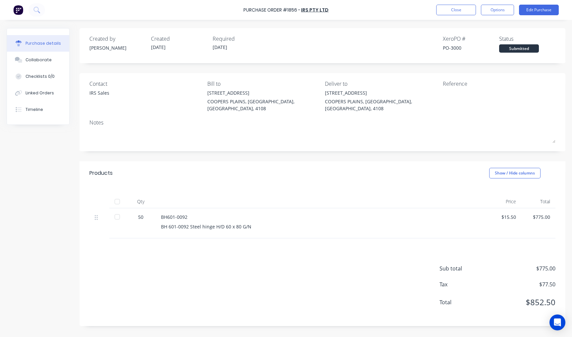 This screenshot has height=337, width=572. I want to click on button: Linked Orders, so click(38, 93).